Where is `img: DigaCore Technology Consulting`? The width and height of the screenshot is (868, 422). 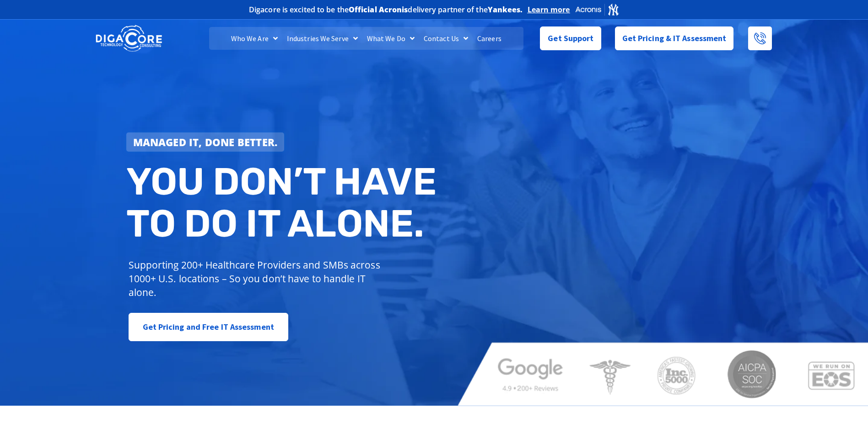 img: DigaCore Technology Consulting is located at coordinates (129, 39).